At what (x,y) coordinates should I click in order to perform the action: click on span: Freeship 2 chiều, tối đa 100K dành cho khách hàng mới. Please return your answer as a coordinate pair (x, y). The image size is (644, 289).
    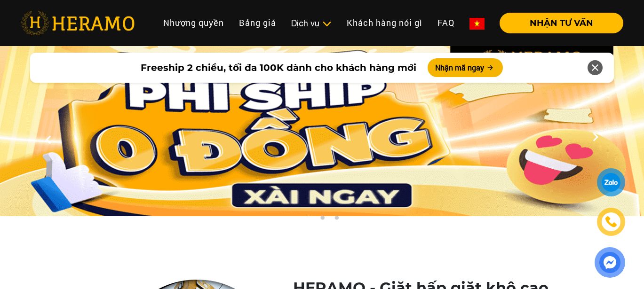
    Looking at the image, I should click on (278, 68).